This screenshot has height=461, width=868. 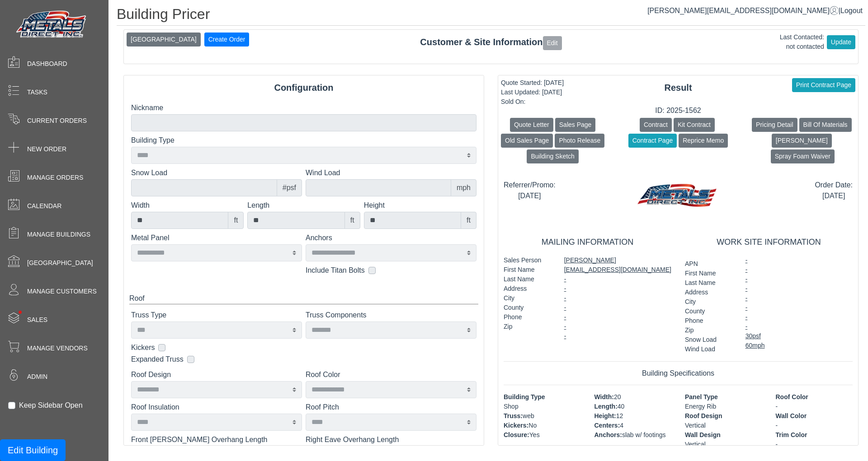 I want to click on label: Width, so click(x=187, y=205).